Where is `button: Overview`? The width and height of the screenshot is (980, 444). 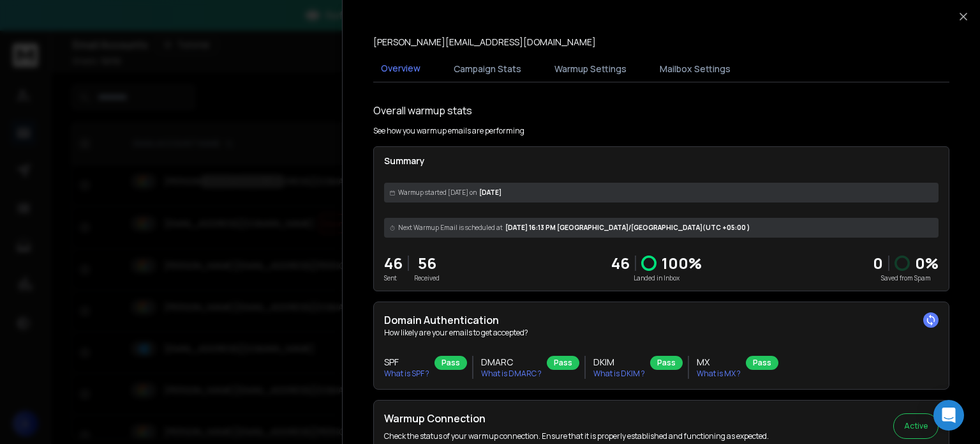
button: Overview is located at coordinates (400, 69).